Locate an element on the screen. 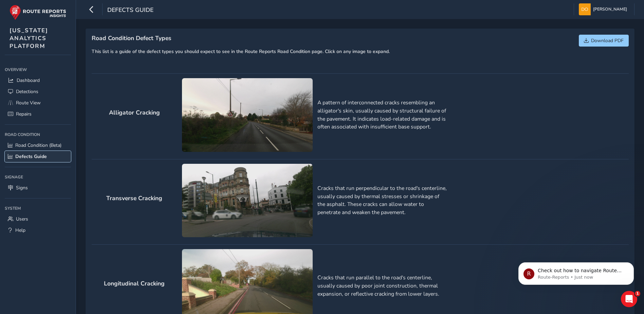  button: Download PDF is located at coordinates (604, 40).